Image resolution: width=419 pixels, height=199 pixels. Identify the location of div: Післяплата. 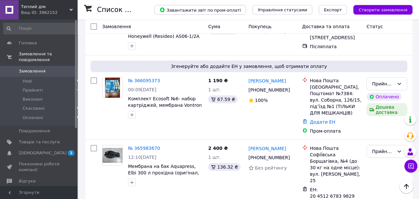
(336, 47).